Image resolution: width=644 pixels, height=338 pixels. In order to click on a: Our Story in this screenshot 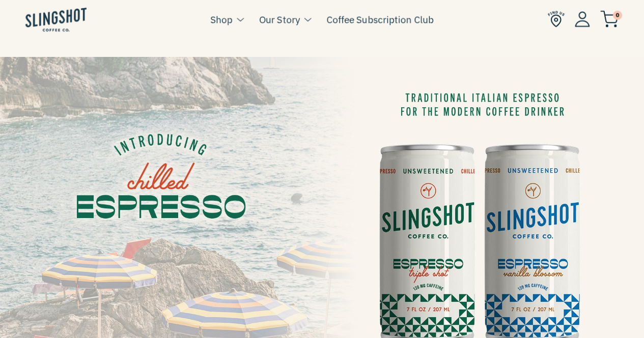, I will do `click(279, 19)`.